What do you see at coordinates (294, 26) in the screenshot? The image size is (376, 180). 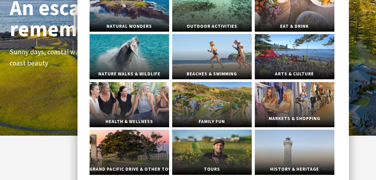 I see `span: Eat & Drink` at bounding box center [294, 26].